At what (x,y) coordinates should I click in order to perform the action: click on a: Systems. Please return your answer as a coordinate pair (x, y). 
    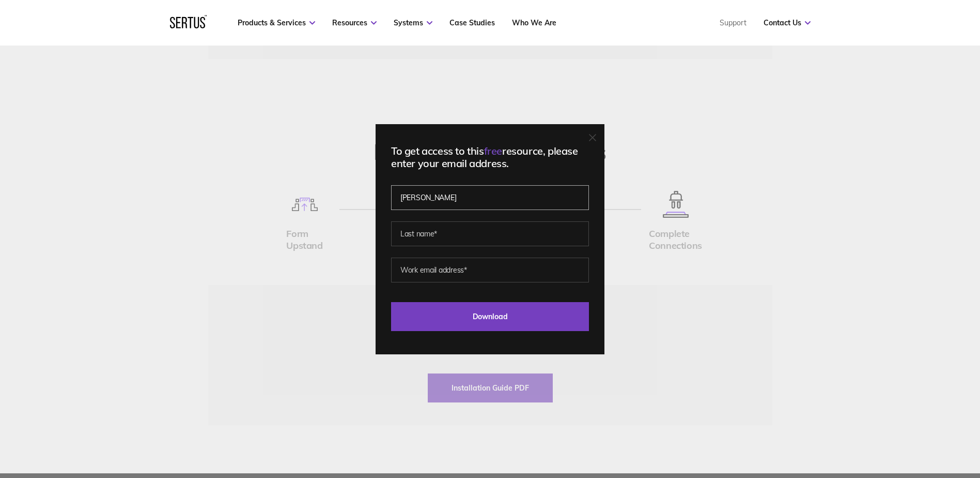
    Looking at the image, I should click on (413, 23).